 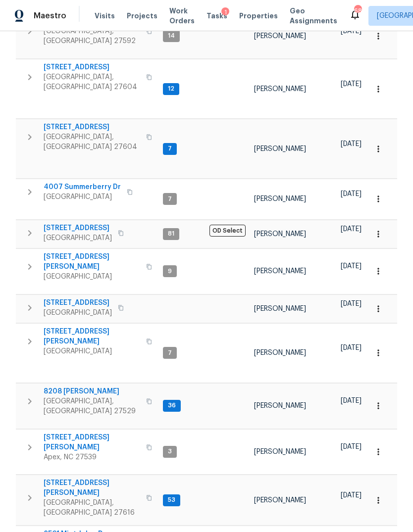 I want to click on span: Apex, NC 27539, so click(x=92, y=457).